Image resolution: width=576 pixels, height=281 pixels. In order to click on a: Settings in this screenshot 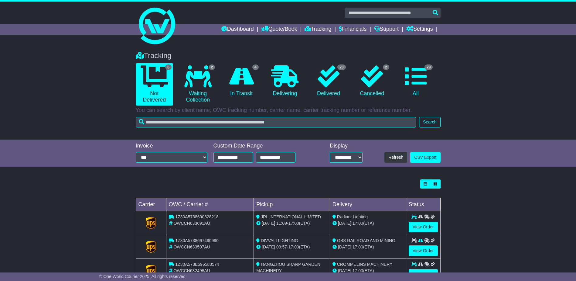, I will do `click(420, 29)`.